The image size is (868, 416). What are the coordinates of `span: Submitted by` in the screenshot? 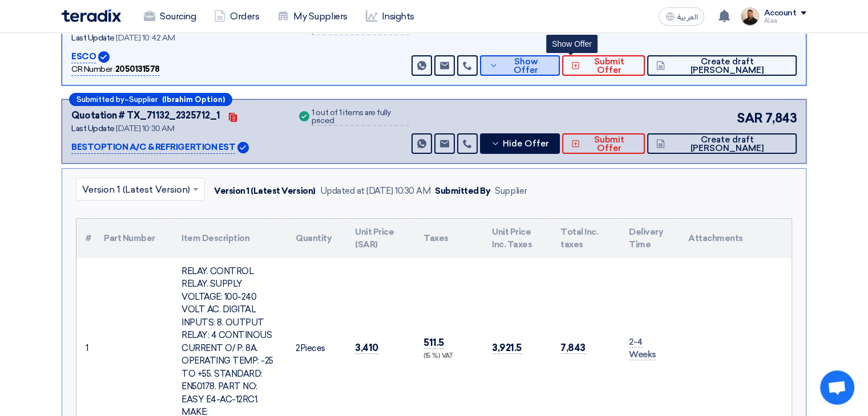 It's located at (101, 99).